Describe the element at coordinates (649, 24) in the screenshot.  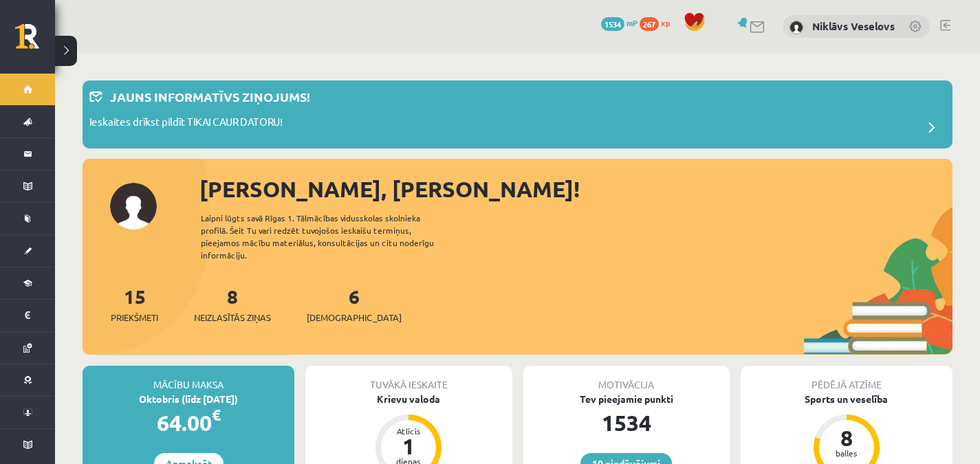
I see `span: 267` at that location.